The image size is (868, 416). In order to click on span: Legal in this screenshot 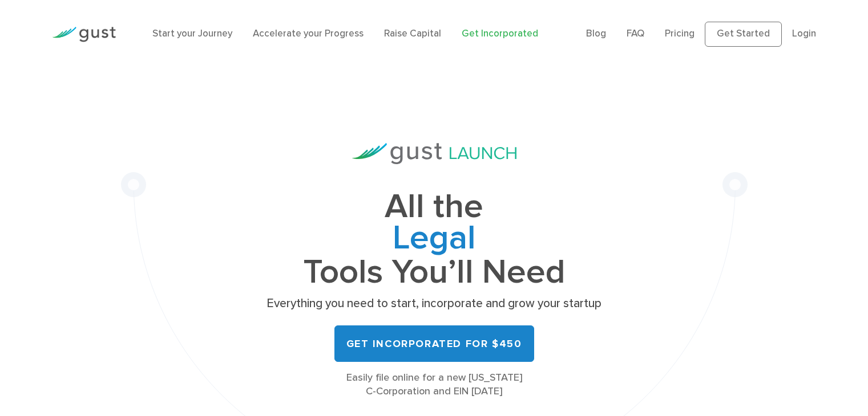, I will do `click(434, 240)`.